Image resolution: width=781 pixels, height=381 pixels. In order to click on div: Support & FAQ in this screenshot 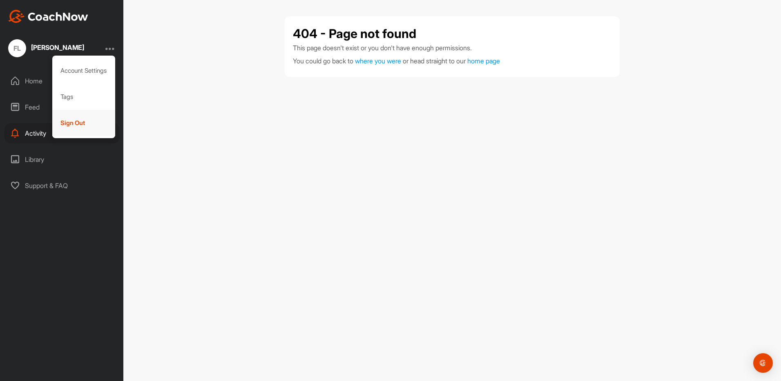, I will do `click(62, 185)`.